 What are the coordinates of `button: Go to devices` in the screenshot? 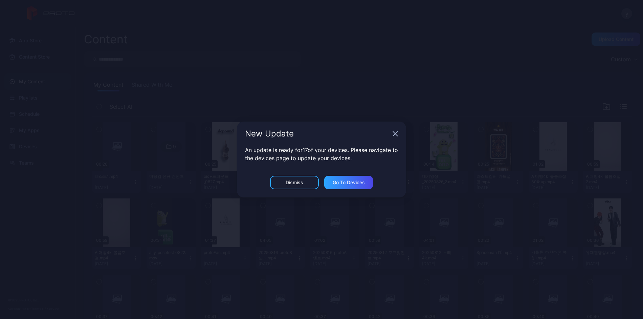 It's located at (349, 182).